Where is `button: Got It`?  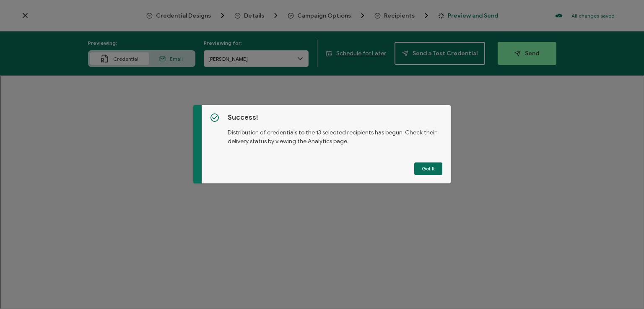 button: Got It is located at coordinates (428, 169).